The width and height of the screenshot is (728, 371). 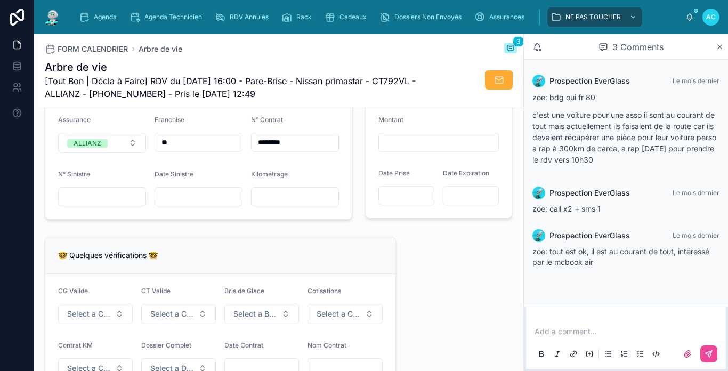 What do you see at coordinates (244, 290) in the screenshot?
I see `span: Bris de Glace` at bounding box center [244, 290].